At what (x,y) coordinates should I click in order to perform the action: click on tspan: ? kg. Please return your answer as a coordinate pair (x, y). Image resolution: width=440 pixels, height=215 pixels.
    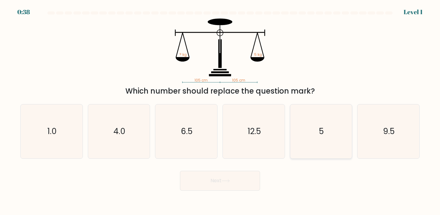
    Looking at the image, I should click on (183, 55).